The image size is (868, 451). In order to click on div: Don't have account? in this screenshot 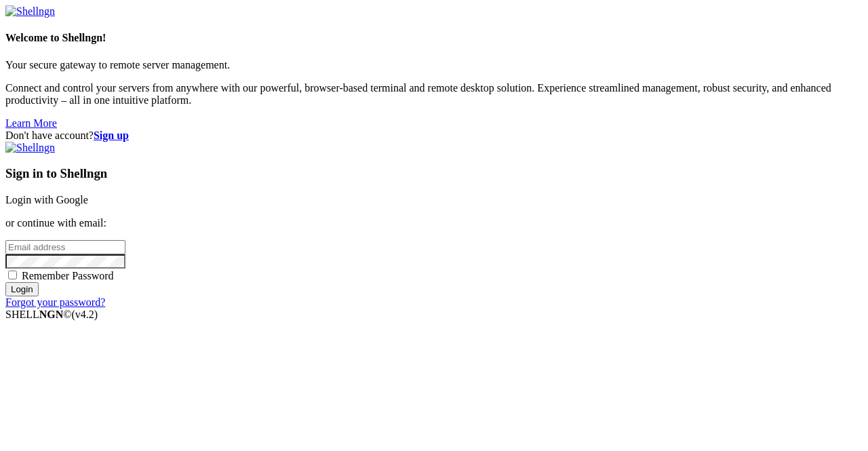, I will do `click(434, 136)`.